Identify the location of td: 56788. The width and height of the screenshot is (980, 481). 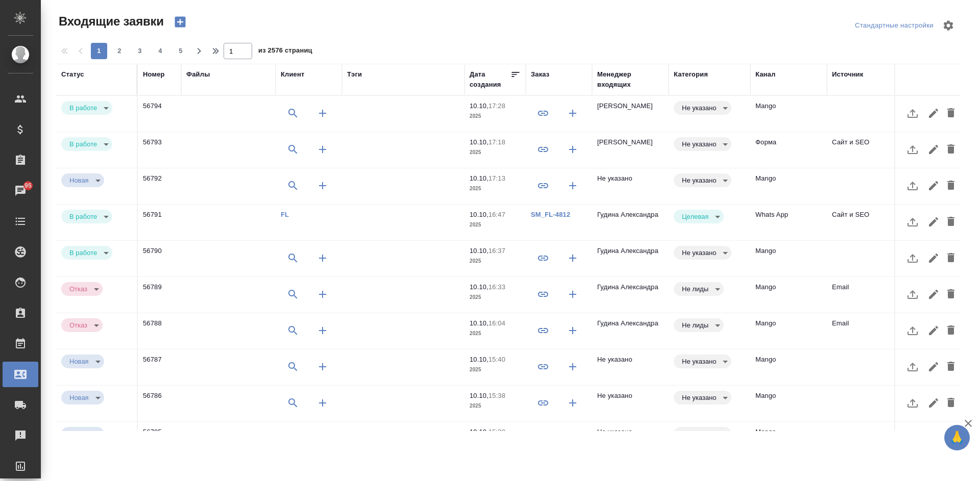
(159, 331).